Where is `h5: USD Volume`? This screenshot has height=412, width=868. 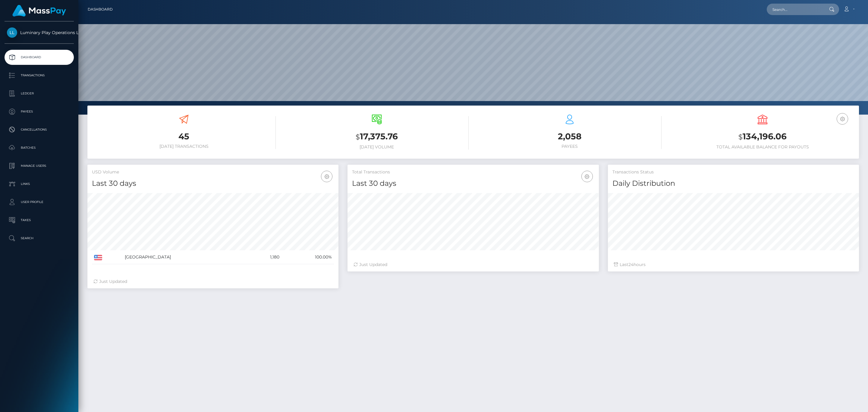 h5: USD Volume is located at coordinates (213, 172).